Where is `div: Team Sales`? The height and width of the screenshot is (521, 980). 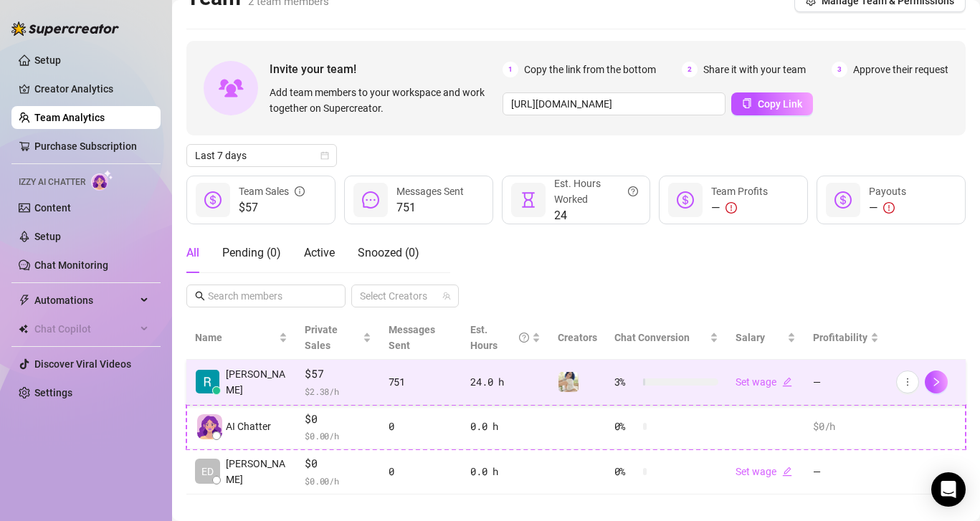
div: Team Sales is located at coordinates (272, 191).